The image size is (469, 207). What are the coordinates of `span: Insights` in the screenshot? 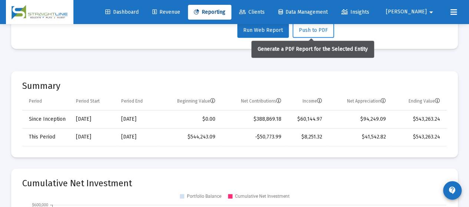 It's located at (355, 12).